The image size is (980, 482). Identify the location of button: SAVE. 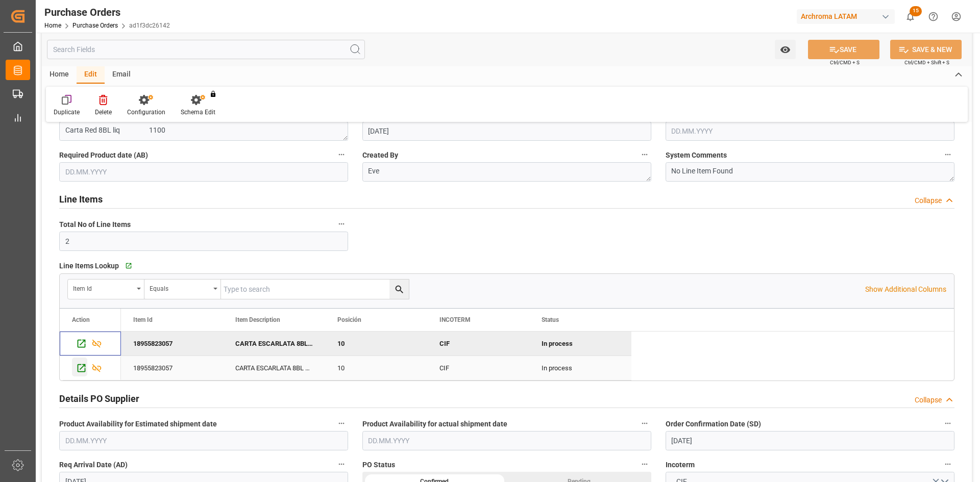
(844, 49).